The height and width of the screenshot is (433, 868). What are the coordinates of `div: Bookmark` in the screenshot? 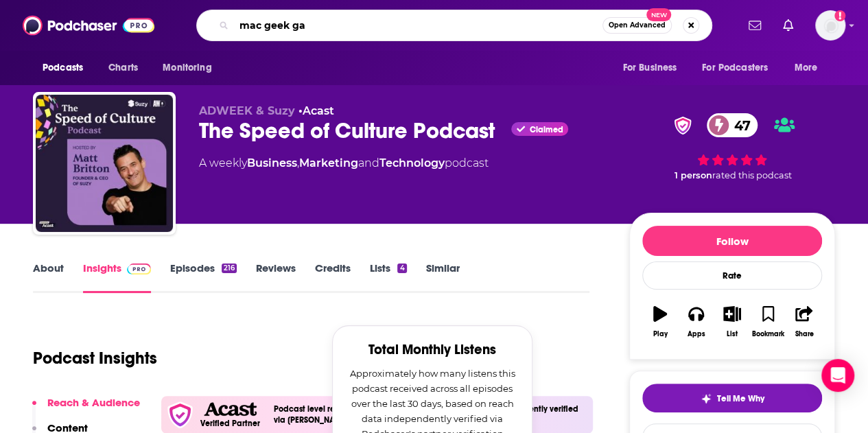 It's located at (767, 334).